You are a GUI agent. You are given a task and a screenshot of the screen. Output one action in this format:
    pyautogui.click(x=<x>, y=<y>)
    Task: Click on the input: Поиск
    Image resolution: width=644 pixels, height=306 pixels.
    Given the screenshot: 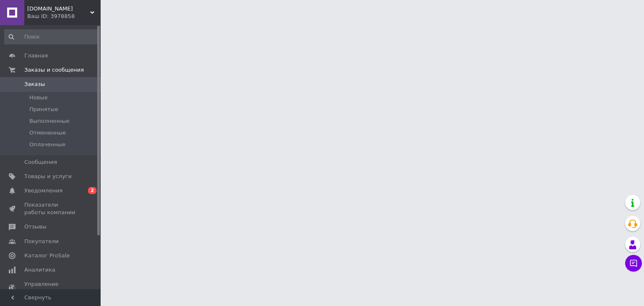 What is the action you would take?
    pyautogui.click(x=52, y=37)
    